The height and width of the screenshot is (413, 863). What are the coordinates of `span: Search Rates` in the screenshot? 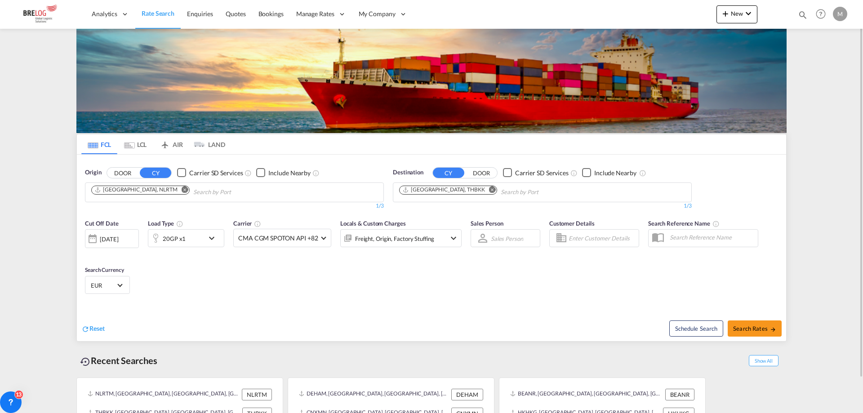 It's located at (755, 329).